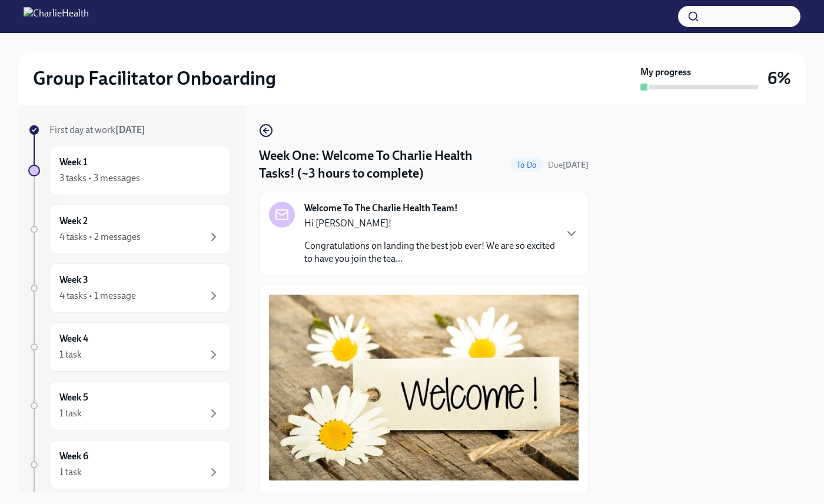  Describe the element at coordinates (98, 296) in the screenshot. I see `div: 4 tasks • 1 message` at that location.